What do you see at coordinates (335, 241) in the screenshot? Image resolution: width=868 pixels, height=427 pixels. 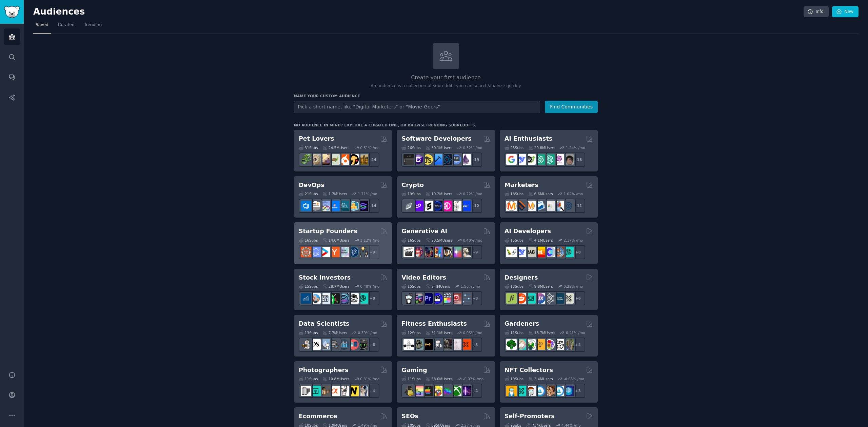 I see `div: 14.0M Users` at bounding box center [335, 241].